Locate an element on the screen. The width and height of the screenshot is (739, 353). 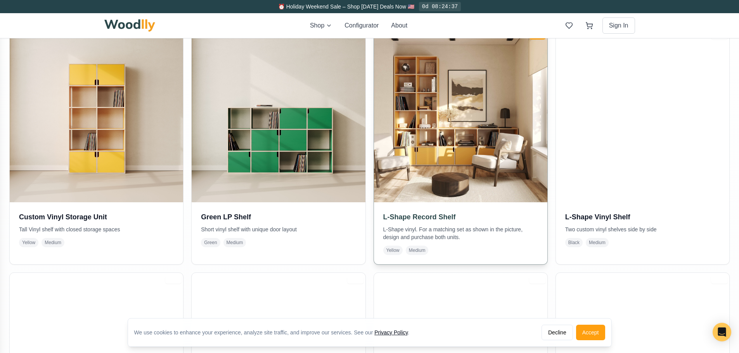
img: L-Shape Record Shelf is located at coordinates (461, 116).